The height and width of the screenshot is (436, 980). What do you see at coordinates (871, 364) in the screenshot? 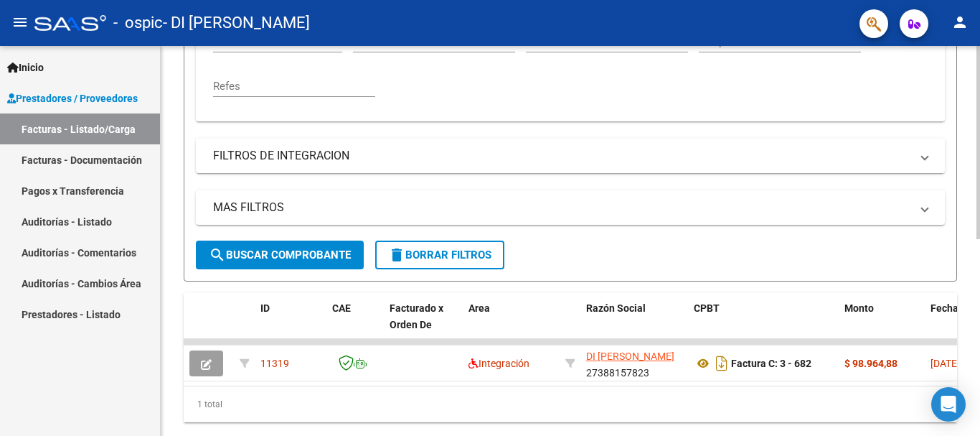
I see `strong: $ 98.964,88` at bounding box center [871, 364].